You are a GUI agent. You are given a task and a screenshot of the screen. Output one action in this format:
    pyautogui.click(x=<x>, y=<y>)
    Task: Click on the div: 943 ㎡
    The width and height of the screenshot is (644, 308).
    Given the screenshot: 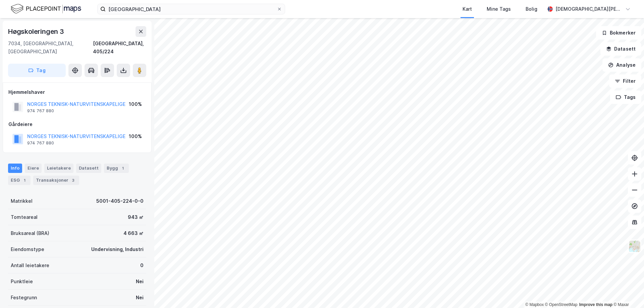 What is the action you would take?
    pyautogui.click(x=136, y=217)
    